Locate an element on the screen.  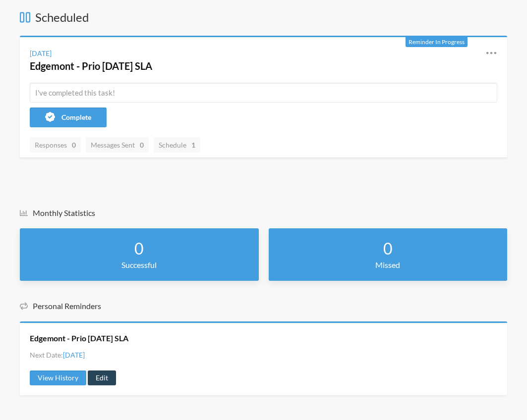
a: View History is located at coordinates (58, 378).